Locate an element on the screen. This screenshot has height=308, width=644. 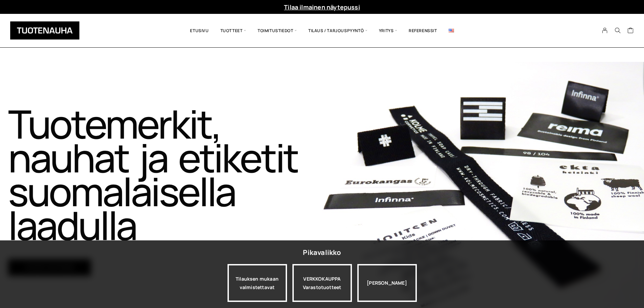
a: Tilauksen mukaan valmistettavat is located at coordinates (258, 283).